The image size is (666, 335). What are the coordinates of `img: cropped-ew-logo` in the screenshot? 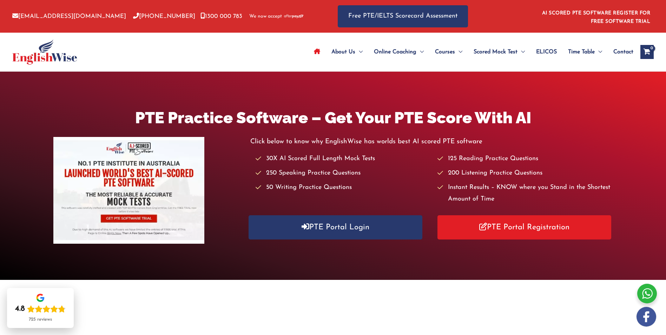 It's located at (45, 52).